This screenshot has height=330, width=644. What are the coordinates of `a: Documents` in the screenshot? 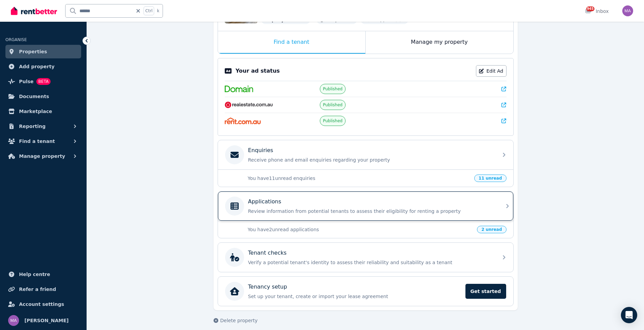 It's located at (43, 96).